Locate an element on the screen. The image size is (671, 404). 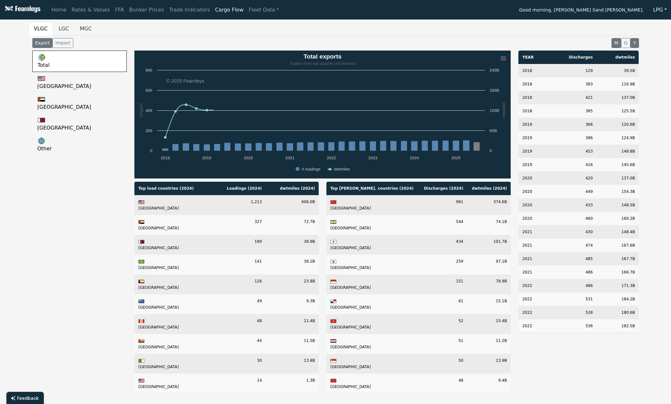
td: 14 is located at coordinates (239, 384).